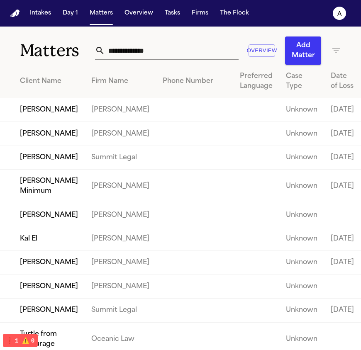 The height and width of the screenshot is (350, 361). I want to click on div: Date of Loss, so click(342, 81).